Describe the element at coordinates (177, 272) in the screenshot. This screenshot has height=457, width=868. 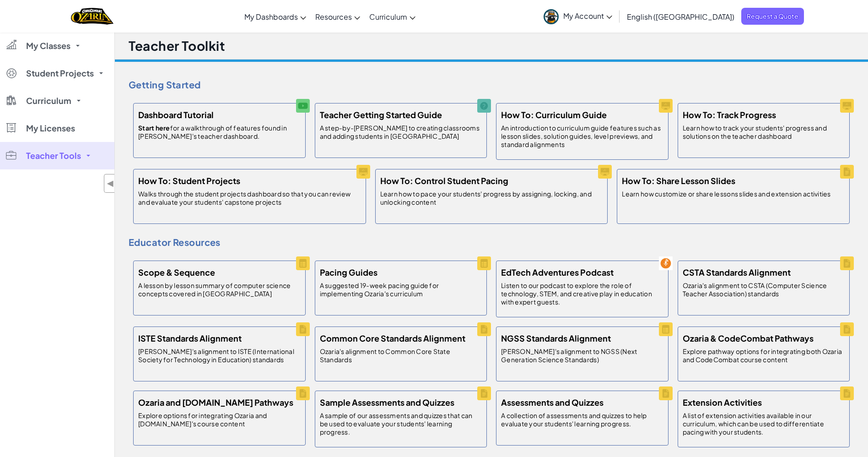
I see `h5: Scope & Sequence` at that location.